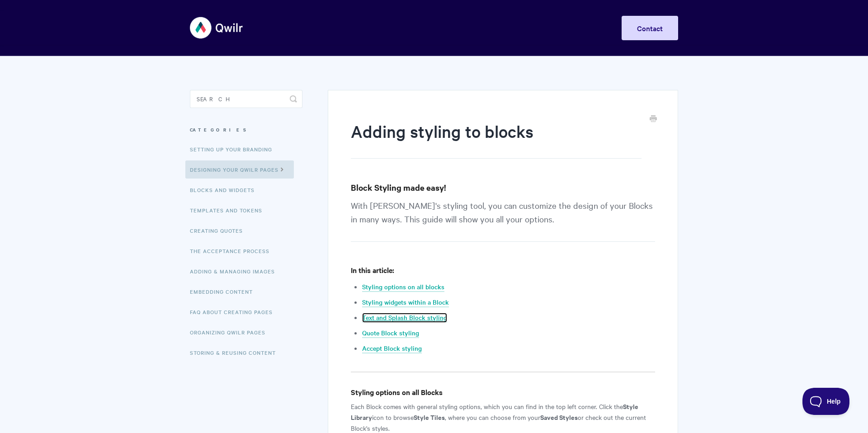 This screenshot has width=868, height=433. What do you see at coordinates (216, 28) in the screenshot?
I see `img: Qwilr Help Center` at bounding box center [216, 28].